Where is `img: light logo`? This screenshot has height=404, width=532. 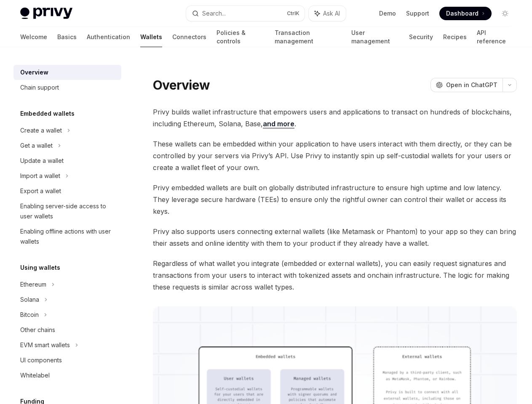
img: light logo is located at coordinates (46, 14).